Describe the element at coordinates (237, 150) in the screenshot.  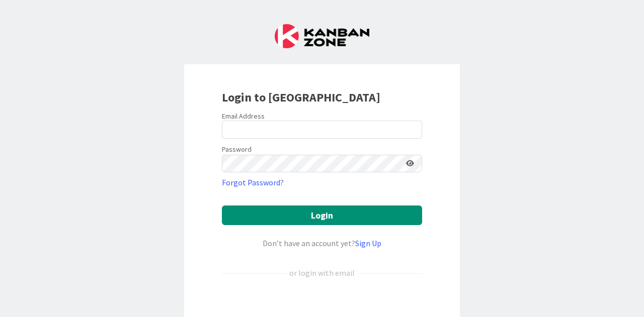
I see `label: Password` at that location.